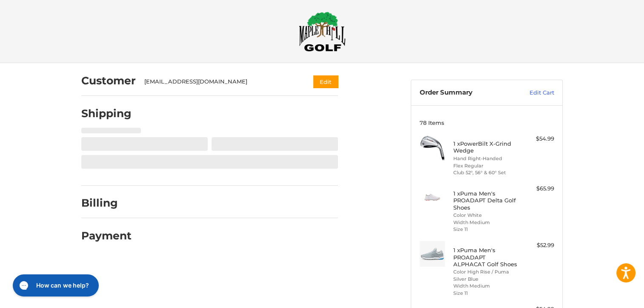 The image size is (644, 308). I want to click on h3: 78 Items, so click(487, 123).